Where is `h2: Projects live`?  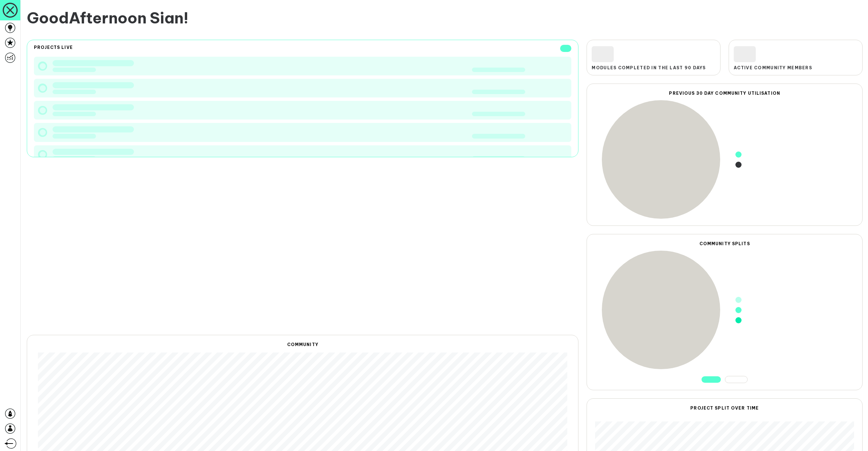
h2: Projects live is located at coordinates (54, 48).